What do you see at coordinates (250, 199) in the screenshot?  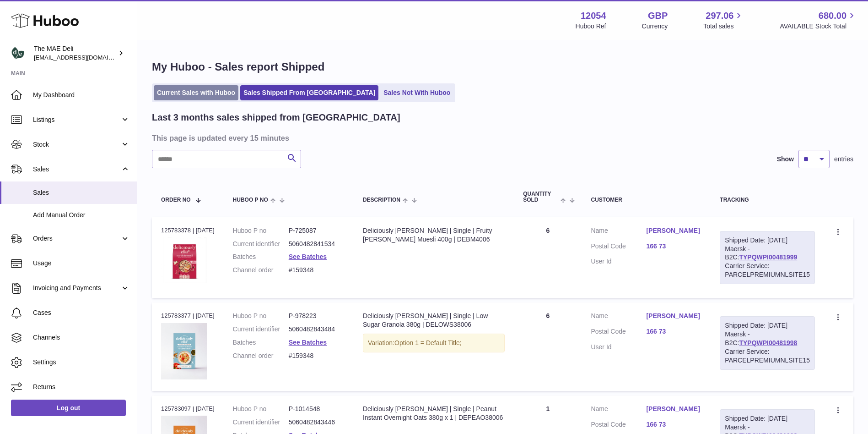 I see `span: Huboo P no` at bounding box center [250, 199].